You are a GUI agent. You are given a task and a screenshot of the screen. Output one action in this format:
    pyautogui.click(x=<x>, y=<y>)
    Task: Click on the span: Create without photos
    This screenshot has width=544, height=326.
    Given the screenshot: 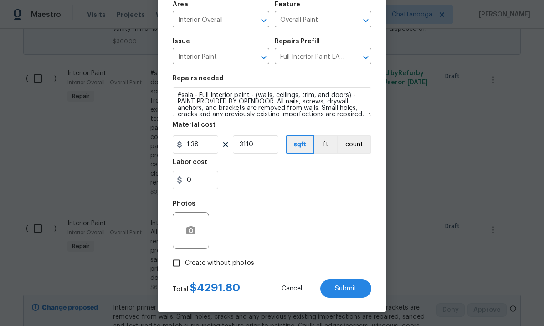 What is the action you would take?
    pyautogui.click(x=219, y=263)
    